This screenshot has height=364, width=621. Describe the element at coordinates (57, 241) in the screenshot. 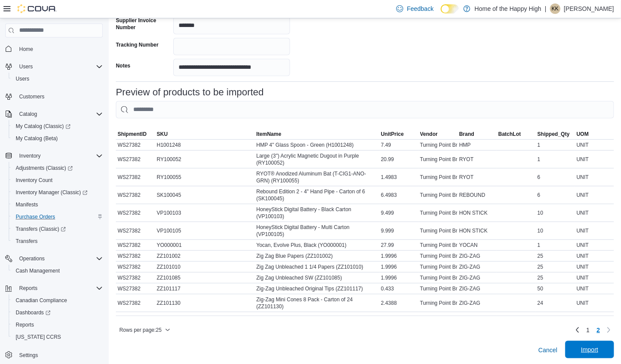

I see `span: Transfers` at that location.